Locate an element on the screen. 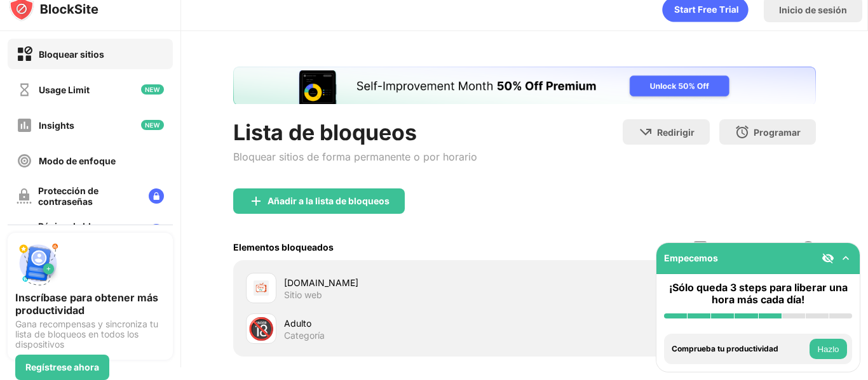  img: time-usage-off.svg is located at coordinates (24, 89).